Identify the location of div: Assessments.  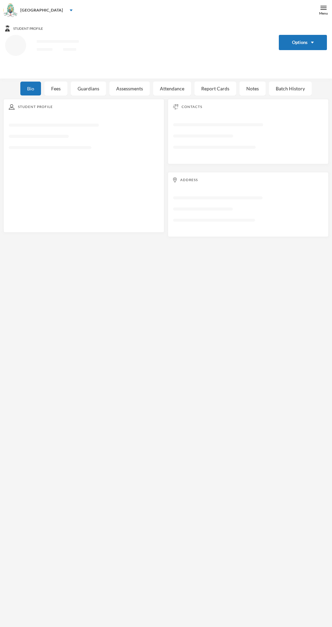
(129, 88).